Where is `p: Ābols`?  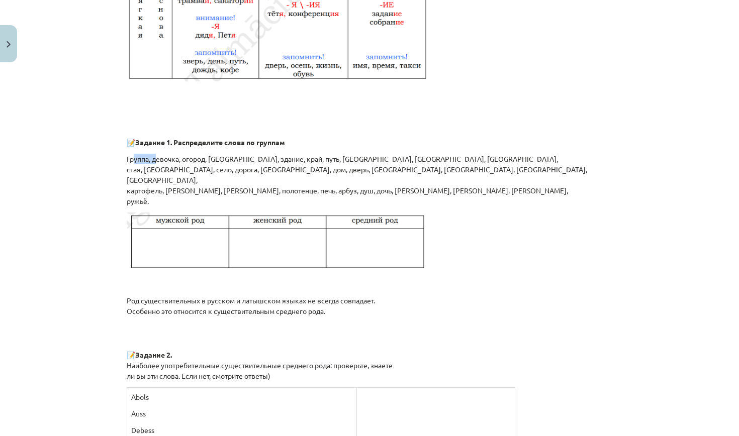
p: Ābols is located at coordinates (242, 397).